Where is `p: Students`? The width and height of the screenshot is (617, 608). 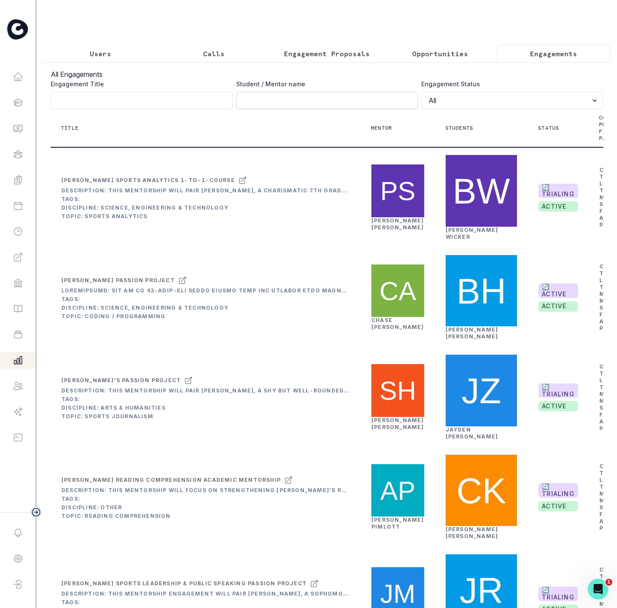 p: Students is located at coordinates (459, 128).